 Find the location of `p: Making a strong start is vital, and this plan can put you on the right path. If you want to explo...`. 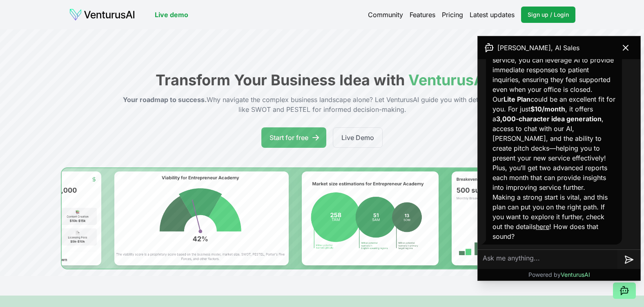

p: Making a strong start is vital, and this plan can put you on the right path. If you want to explo... is located at coordinates (554, 217).